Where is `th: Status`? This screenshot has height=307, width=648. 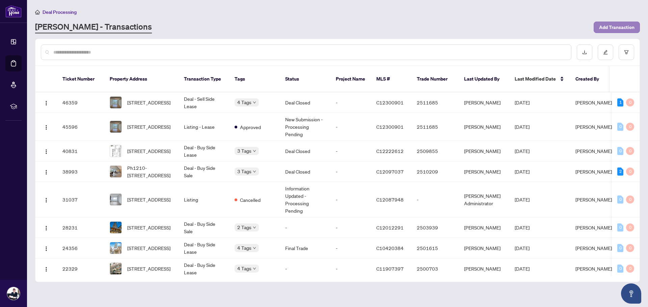 th: Status is located at coordinates (305, 79).